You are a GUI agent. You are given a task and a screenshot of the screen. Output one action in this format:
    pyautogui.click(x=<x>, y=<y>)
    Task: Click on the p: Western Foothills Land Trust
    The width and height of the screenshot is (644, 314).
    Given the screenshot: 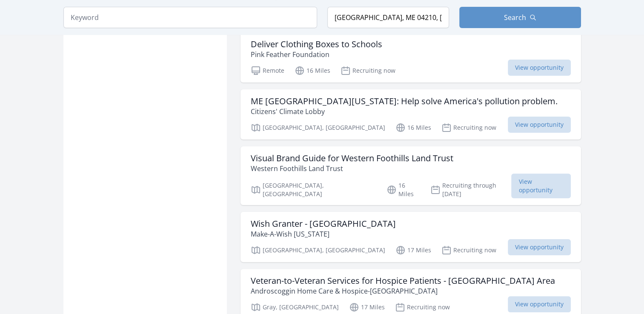 What is the action you would take?
    pyautogui.click(x=353, y=168)
    